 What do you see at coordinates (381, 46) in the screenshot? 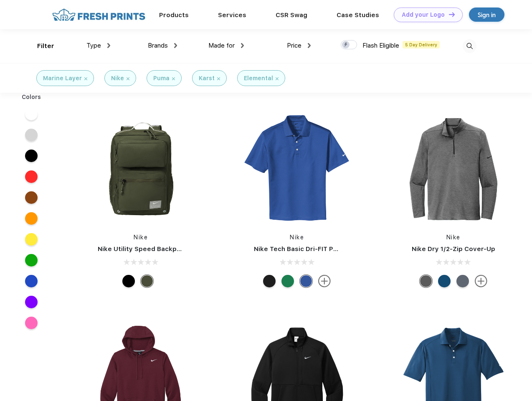
I see `span: Flash Eligible` at bounding box center [381, 46].